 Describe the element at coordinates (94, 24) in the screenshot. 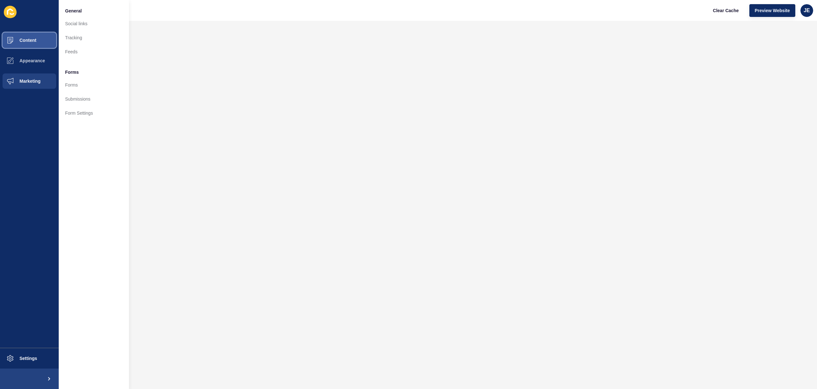

I see `a: Social links` at that location.